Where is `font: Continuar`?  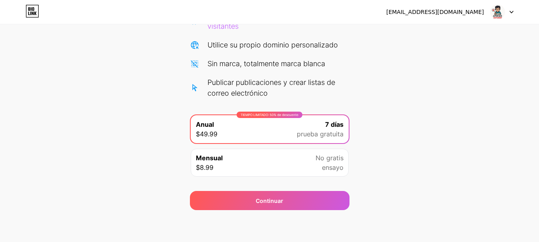
font: Continuar is located at coordinates (269, 201).